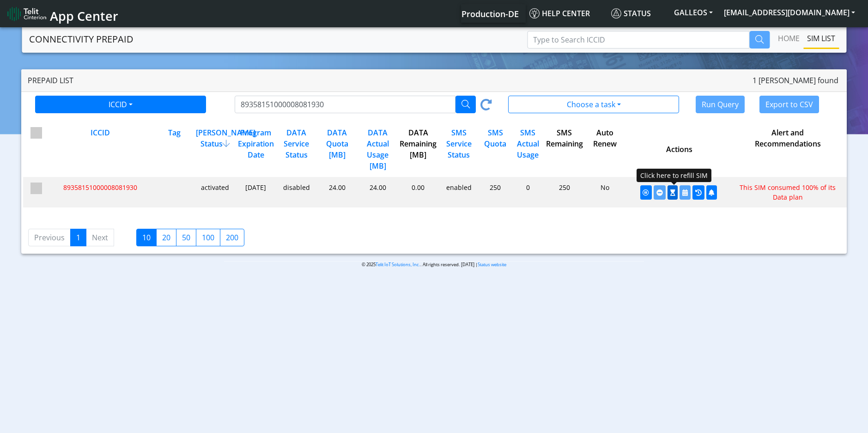  I want to click on span: App Center, so click(84, 15).